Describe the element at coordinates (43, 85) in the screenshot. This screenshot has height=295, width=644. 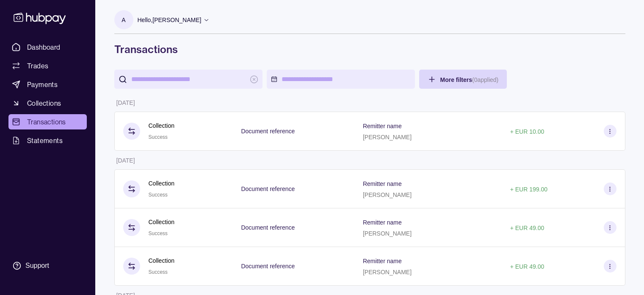
I see `span: Payments` at that location.